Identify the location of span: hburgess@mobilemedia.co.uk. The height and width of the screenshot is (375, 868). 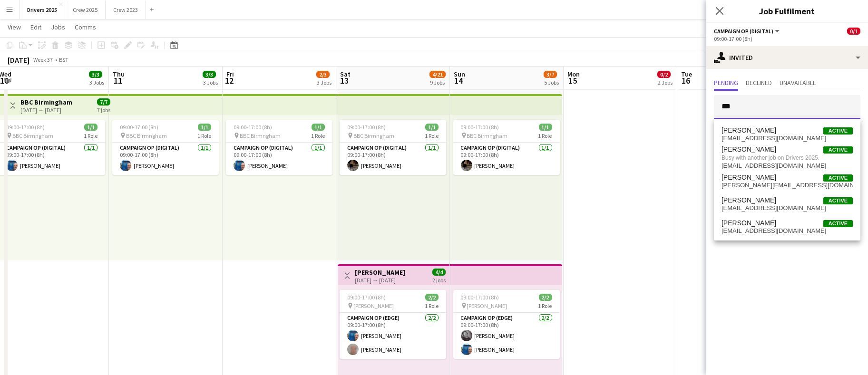
(788, 166).